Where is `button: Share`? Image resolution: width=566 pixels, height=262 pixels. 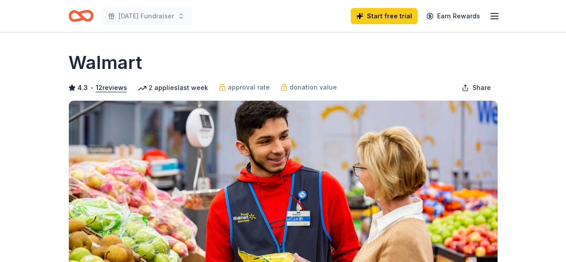
button: Share is located at coordinates (476, 88).